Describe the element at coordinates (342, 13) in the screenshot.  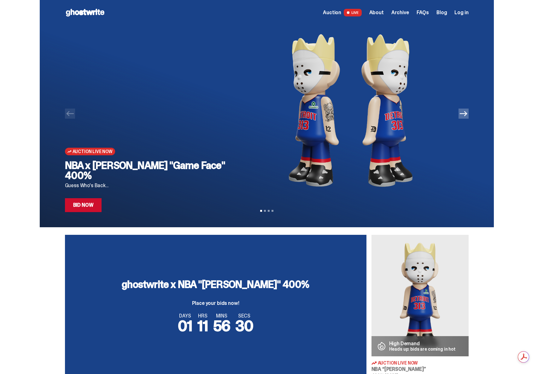
I see `a: Auction LIVE` at that location.